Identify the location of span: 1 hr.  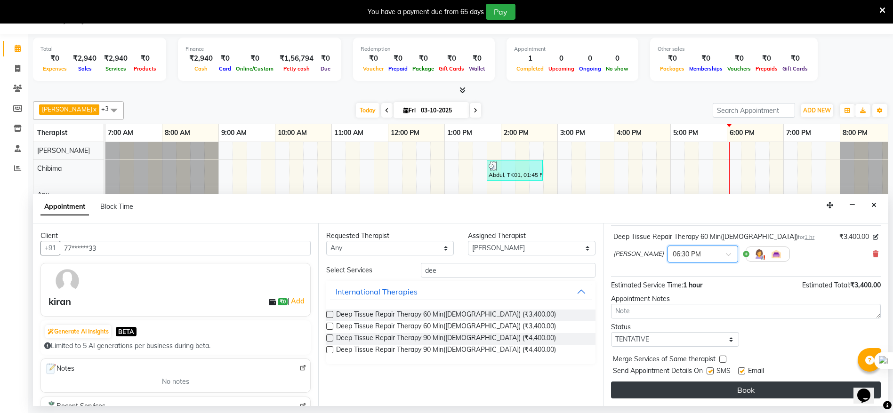
(809, 237).